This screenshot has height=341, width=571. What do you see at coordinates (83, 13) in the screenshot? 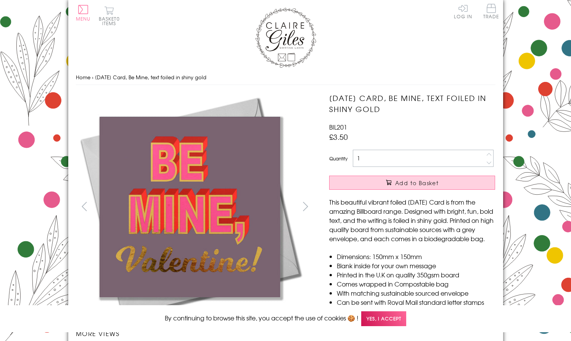
I see `button: Menu` at bounding box center [83, 13].